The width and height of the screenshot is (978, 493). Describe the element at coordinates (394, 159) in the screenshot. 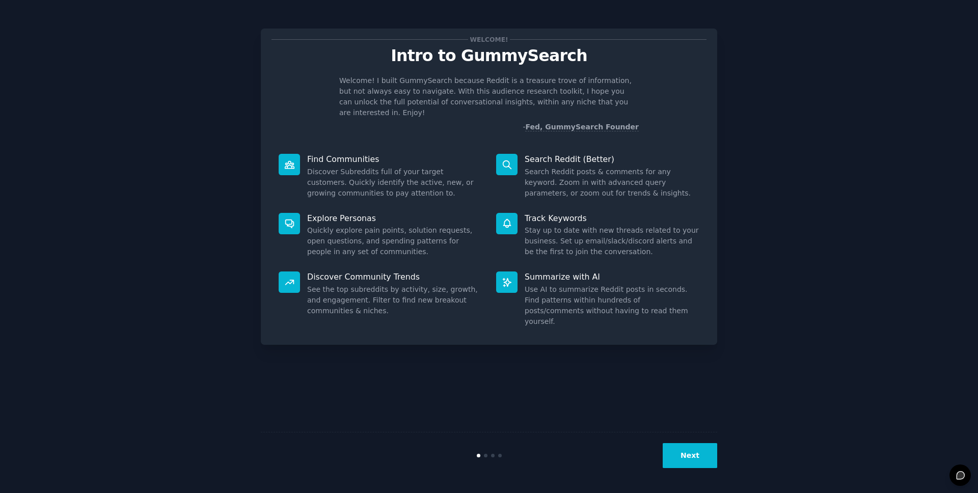

I see `p: Find Communities` at that location.